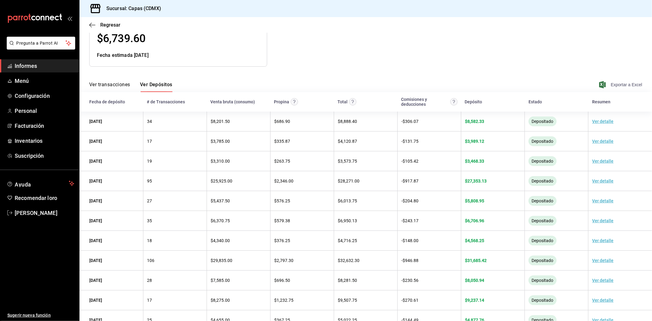 Image resolution: width=652 pixels, height=321 pixels. What do you see at coordinates (477, 181) in the screenshot?
I see `font: 27,353.13` at bounding box center [477, 181].